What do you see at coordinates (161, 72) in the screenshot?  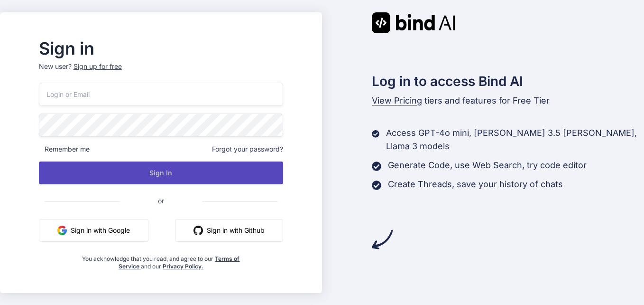 I see `p: New user?` at bounding box center [161, 72].